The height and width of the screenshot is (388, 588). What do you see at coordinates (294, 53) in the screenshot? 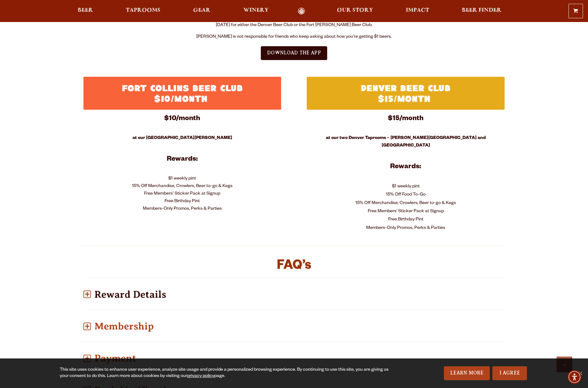
I see `a: DOWNLOAD THE APP` at bounding box center [294, 53].